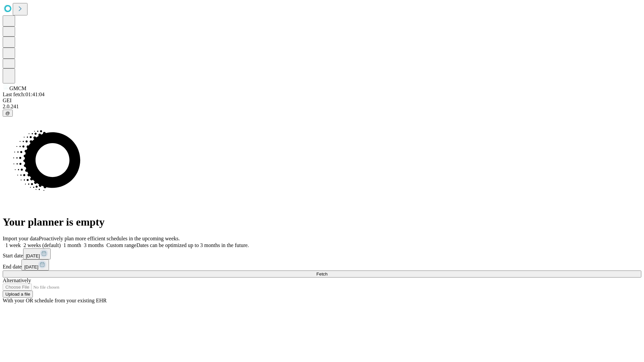 The width and height of the screenshot is (644, 362). Describe the element at coordinates (94, 245) in the screenshot. I see `span: 3 months` at that location.